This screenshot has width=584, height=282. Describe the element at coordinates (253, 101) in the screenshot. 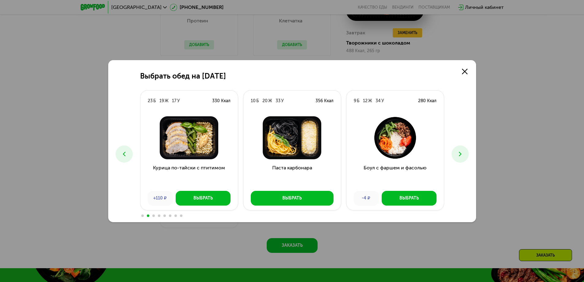

I see `div: 10` at that location.